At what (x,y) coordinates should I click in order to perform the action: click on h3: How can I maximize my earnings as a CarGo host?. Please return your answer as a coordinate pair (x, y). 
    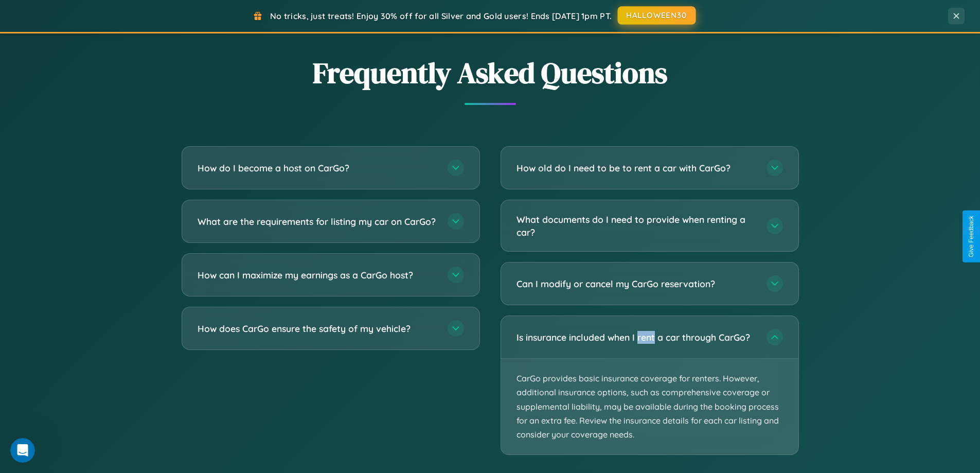
    Looking at the image, I should click on (318, 275).